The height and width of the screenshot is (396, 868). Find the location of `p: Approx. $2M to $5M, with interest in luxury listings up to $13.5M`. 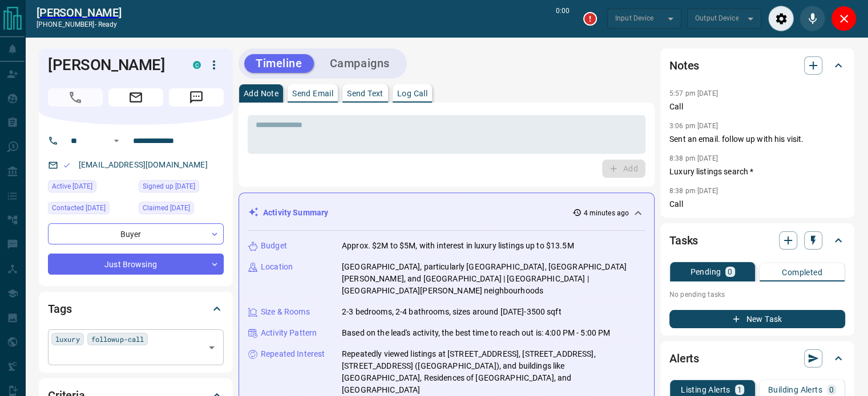

p: Approx. $2M to $5M, with interest in luxury listings up to $13.5M is located at coordinates (458, 246).